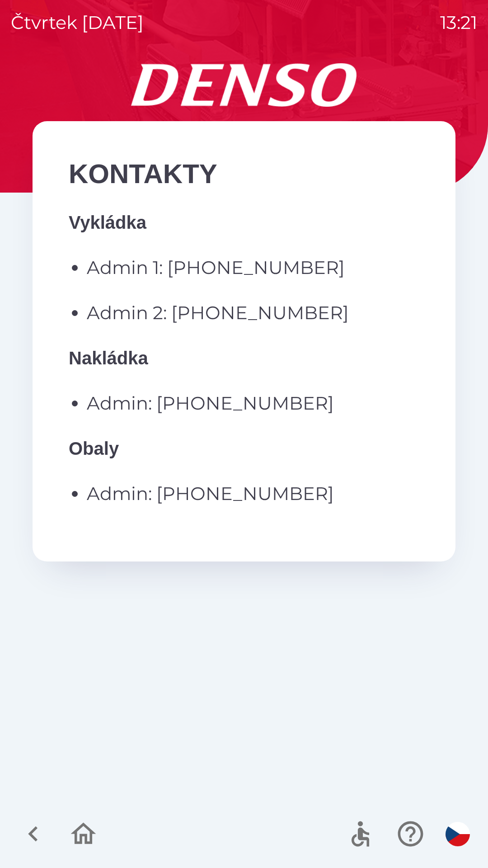 Image resolution: width=488 pixels, height=868 pixels. What do you see at coordinates (458, 23) in the screenshot?
I see `p: 13:21` at bounding box center [458, 23].